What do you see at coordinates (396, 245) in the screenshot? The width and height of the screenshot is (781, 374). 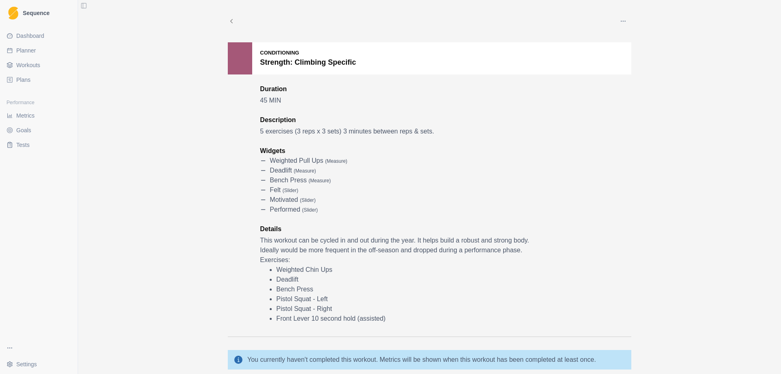 I see `p: This workout can be cycled in and out during the year. It helps build a robust and strong body. I...` at bounding box center [396, 245].